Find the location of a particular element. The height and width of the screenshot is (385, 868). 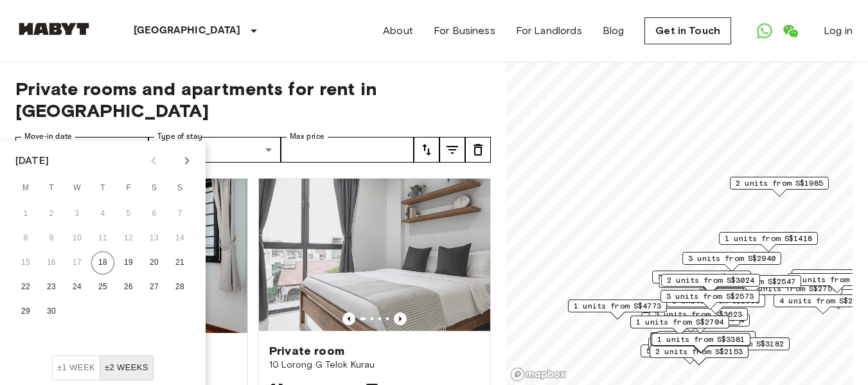

span: 3 units from S$2573 is located at coordinates (711, 297).